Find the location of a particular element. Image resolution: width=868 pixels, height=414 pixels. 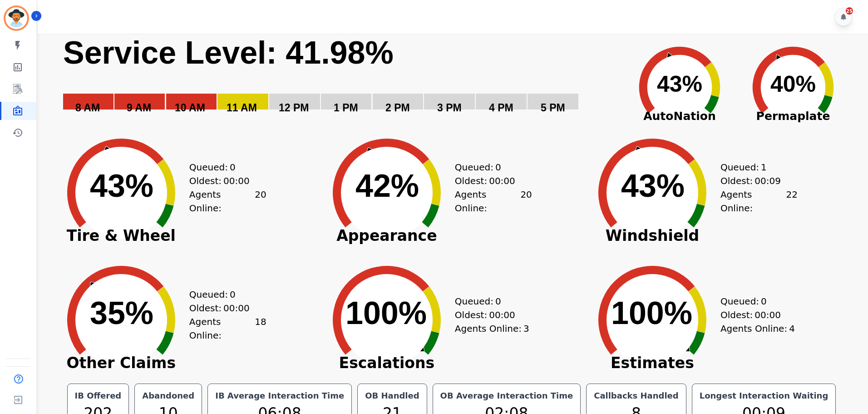

text: 11 AM is located at coordinates (242, 108).